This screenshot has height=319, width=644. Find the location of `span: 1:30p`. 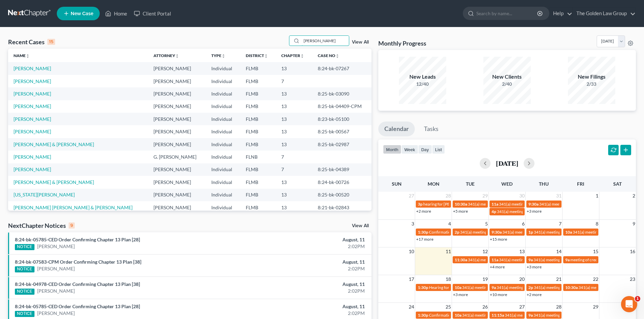

span: 1:30p is located at coordinates (424, 288).